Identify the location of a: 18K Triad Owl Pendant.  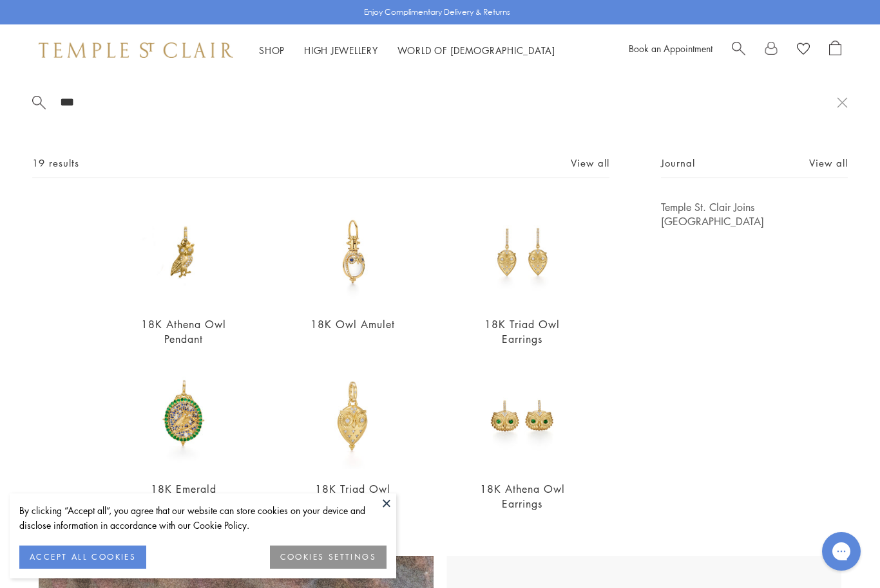
(352, 496).